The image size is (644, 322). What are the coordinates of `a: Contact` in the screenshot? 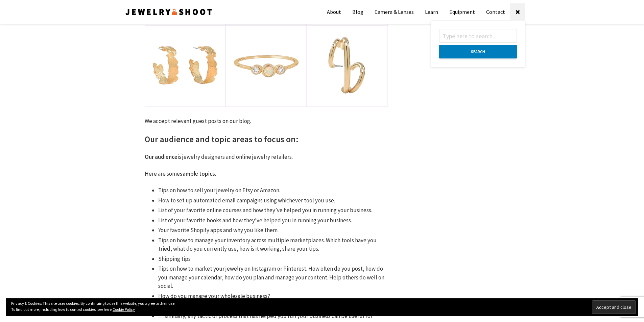 It's located at (496, 12).